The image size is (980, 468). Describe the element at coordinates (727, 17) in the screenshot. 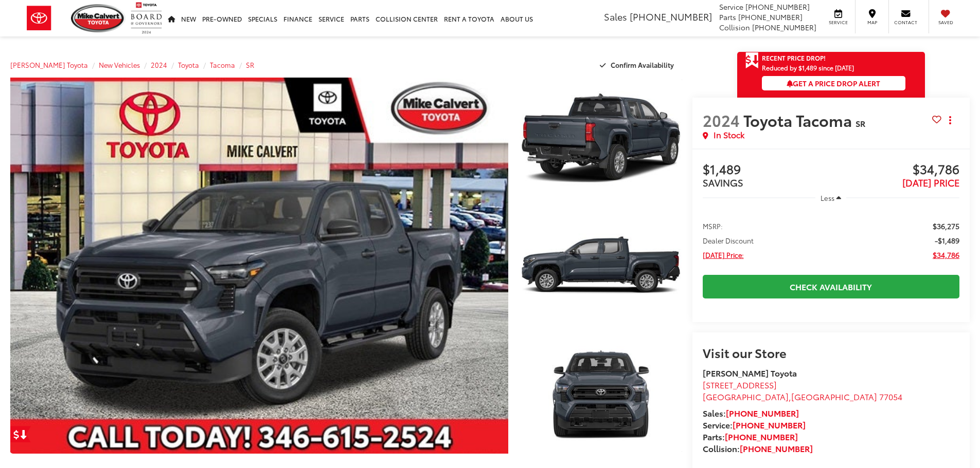

I see `span: Parts` at that location.